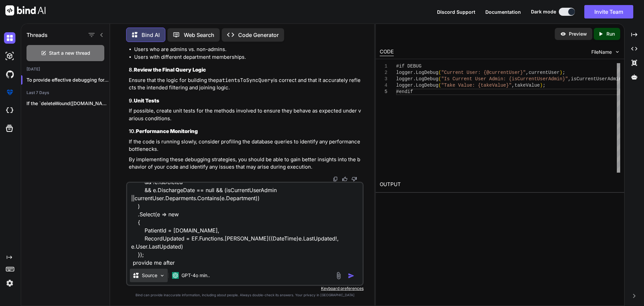 The image size is (644, 306). I want to click on img: attachment, so click(338, 275).